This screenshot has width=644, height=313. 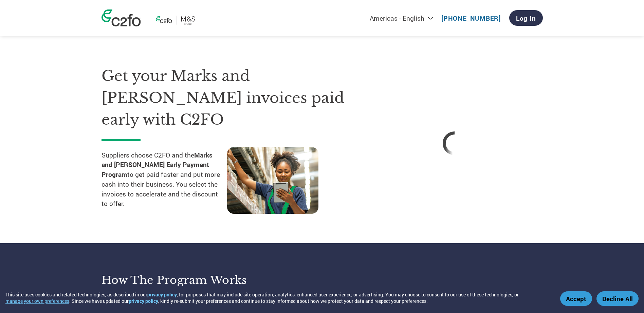 I want to click on h3: How the program works, so click(x=207, y=280).